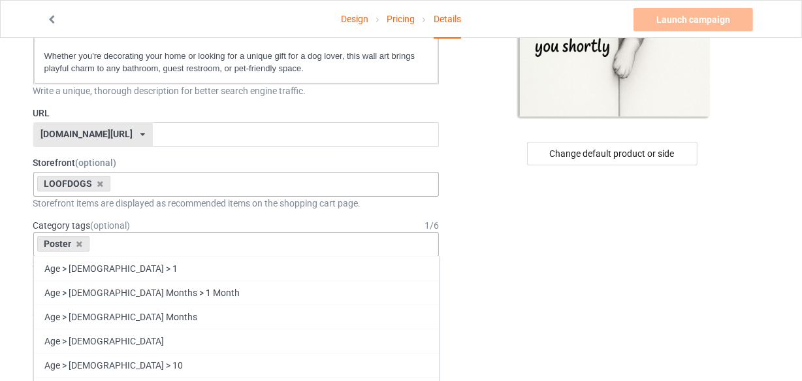 The image size is (802, 381). What do you see at coordinates (236, 203) in the screenshot?
I see `div: Storefront items are displayed as recommended items on the shopping cart page.` at bounding box center [236, 203].